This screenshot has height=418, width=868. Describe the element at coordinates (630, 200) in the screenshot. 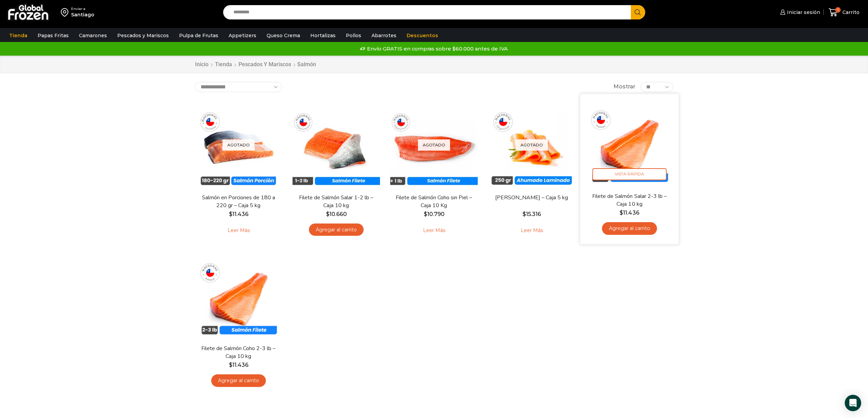

I see `a: Filete de Salmón Salar 2-3 lb – Caja 10 kg` at that location.